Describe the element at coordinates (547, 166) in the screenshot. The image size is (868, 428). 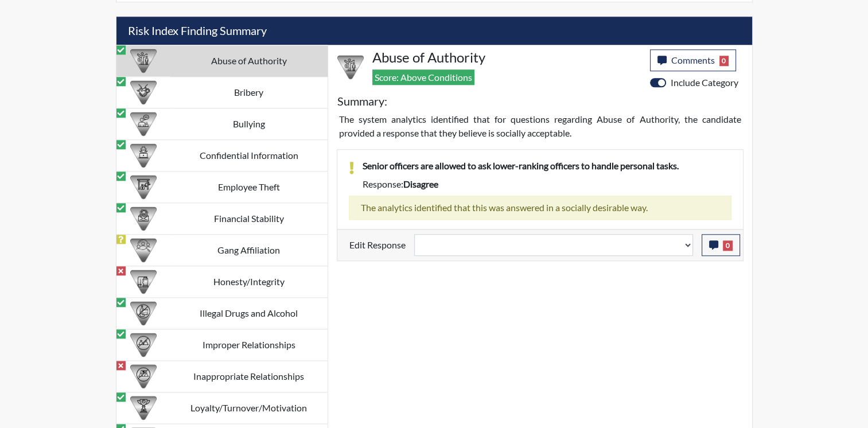
I see `p: Senior officers are allowed to ask lower-ranking officers to handle personal tasks.` at that location.